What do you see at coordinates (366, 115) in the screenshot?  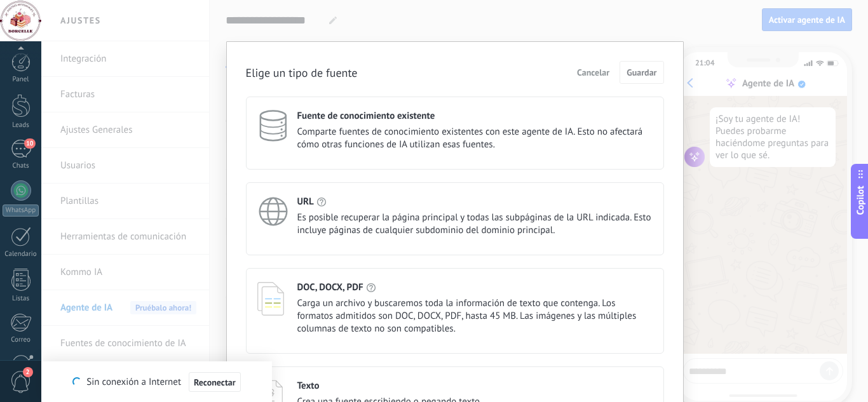 I see `h4: Fuente de conocimiento existente` at bounding box center [366, 115].